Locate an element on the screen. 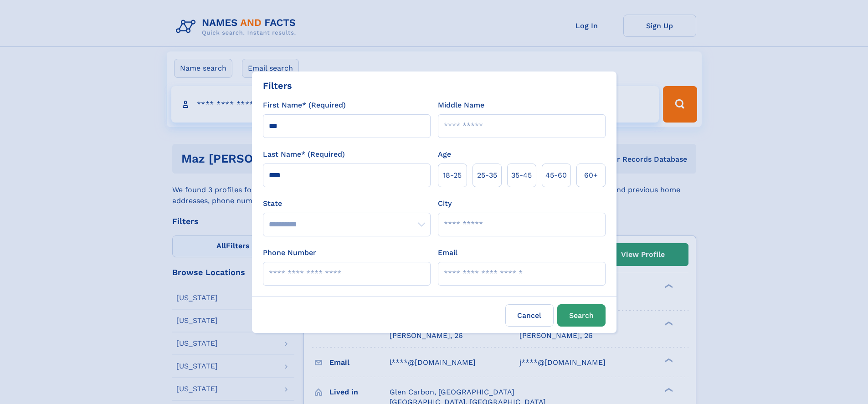 Image resolution: width=868 pixels, height=404 pixels. span: 45‑60 is located at coordinates (556, 176).